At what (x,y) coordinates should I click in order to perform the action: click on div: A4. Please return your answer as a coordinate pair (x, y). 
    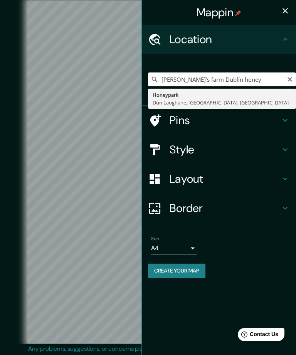
    Looking at the image, I should click on (174, 248).